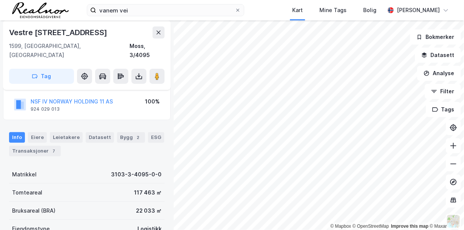 This screenshot has height=230, width=464. What do you see at coordinates (409, 226) in the screenshot?
I see `a: Improve this map` at bounding box center [409, 226].